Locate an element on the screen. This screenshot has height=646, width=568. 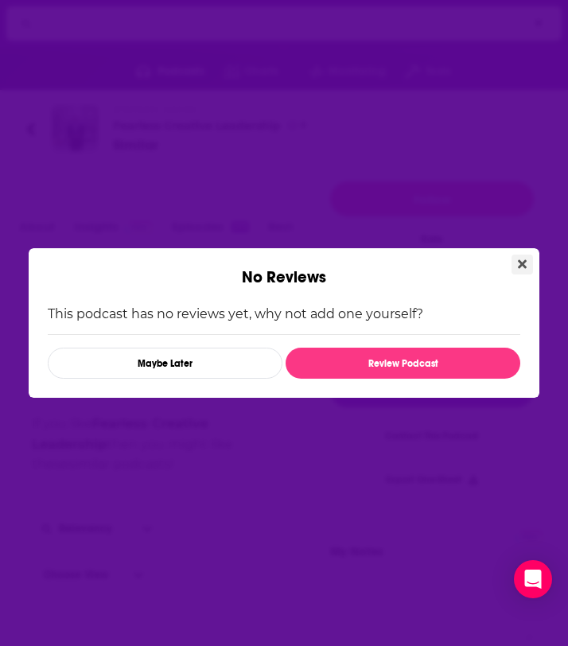
button: Close is located at coordinates (522, 264).